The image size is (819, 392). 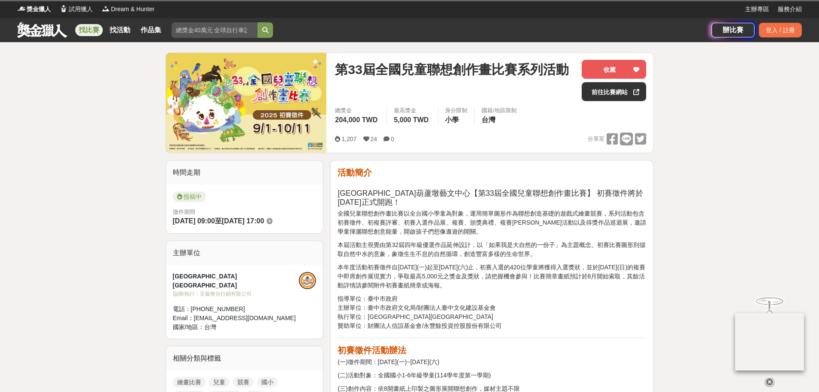 What do you see at coordinates (757, 9) in the screenshot?
I see `a: 主辦專區` at bounding box center [757, 9].